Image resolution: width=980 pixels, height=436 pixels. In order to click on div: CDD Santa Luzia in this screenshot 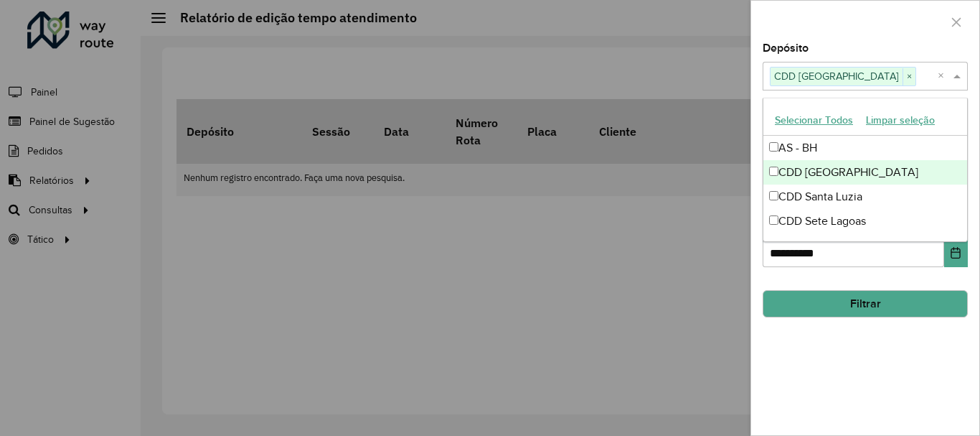, I will do `click(865, 196)`.